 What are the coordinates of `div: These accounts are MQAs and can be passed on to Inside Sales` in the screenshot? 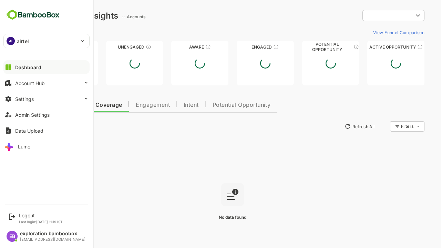 It's located at (332, 47).